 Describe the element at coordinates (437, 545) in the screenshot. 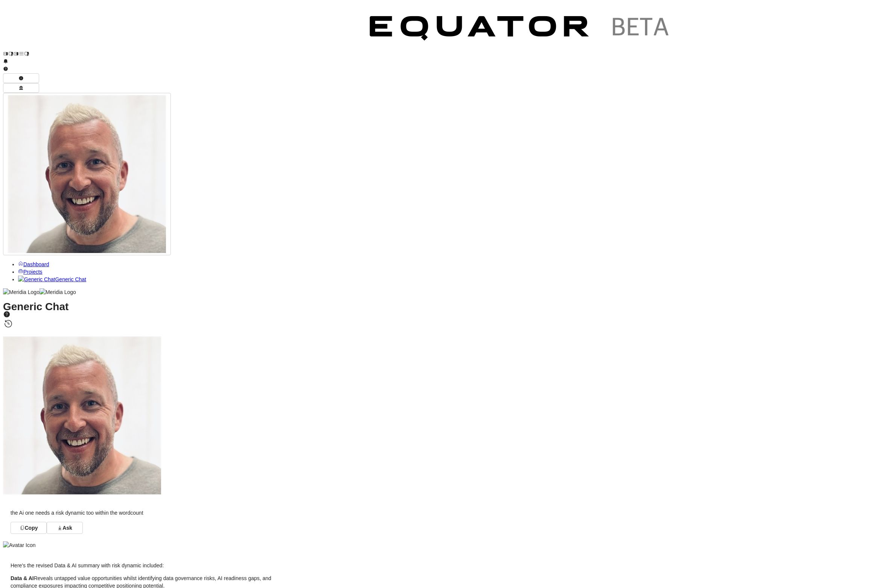

I see `div: George` at that location.